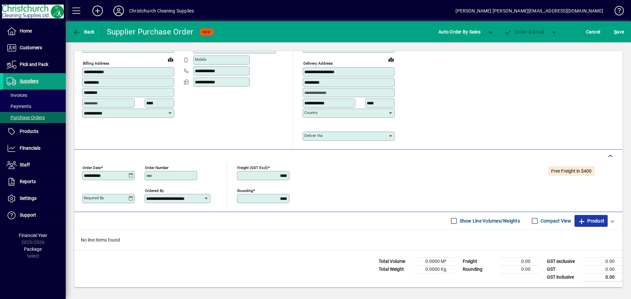  I want to click on mat-label: Ordered by, so click(154, 191).